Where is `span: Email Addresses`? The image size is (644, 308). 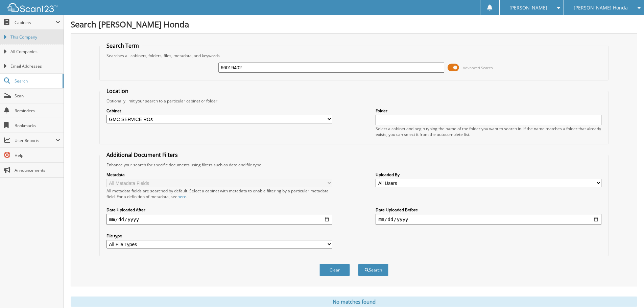 span: Email Addresses is located at coordinates (36, 66).